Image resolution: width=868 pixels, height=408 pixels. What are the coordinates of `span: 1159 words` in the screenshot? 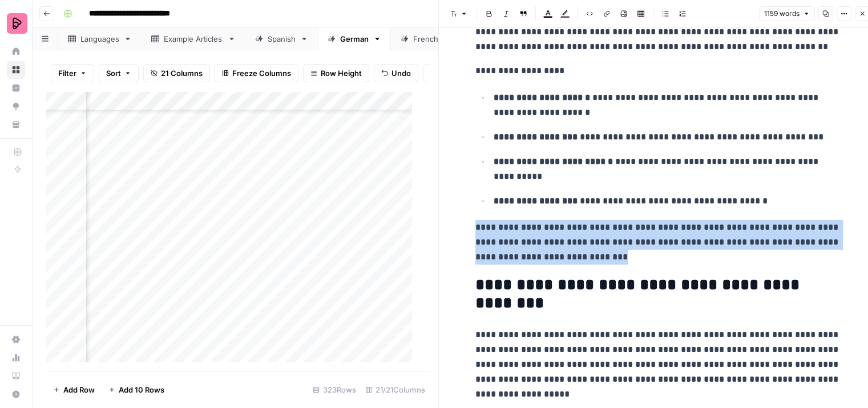 It's located at (782, 14).